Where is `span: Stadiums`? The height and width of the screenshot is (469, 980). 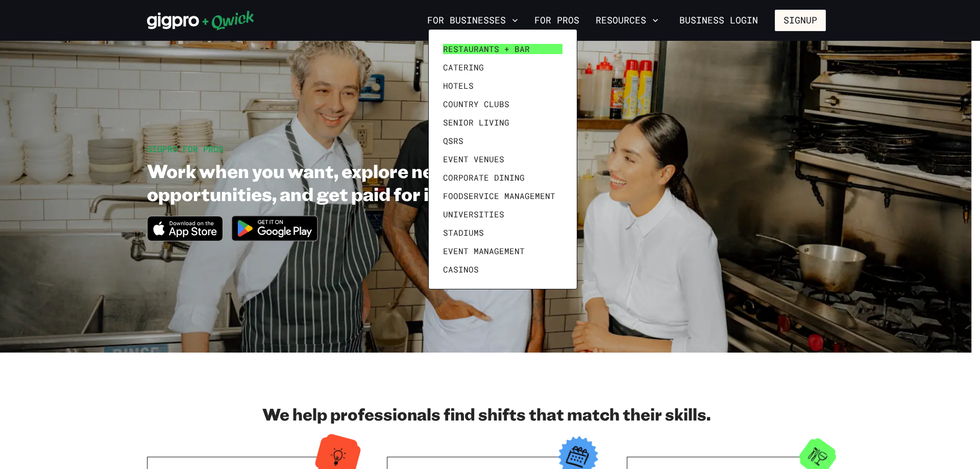
span: Stadiums is located at coordinates (464, 233).